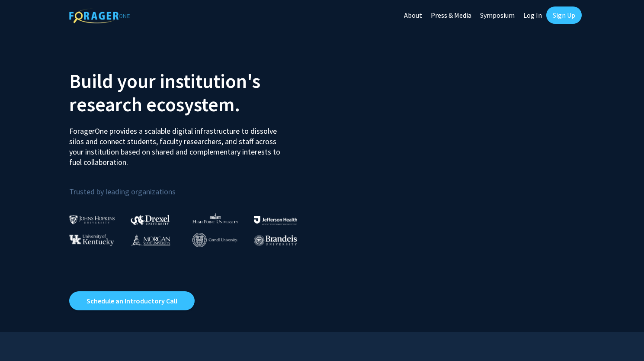 The height and width of the screenshot is (361, 644). I want to click on a: Opens in a new tab, so click(132, 300).